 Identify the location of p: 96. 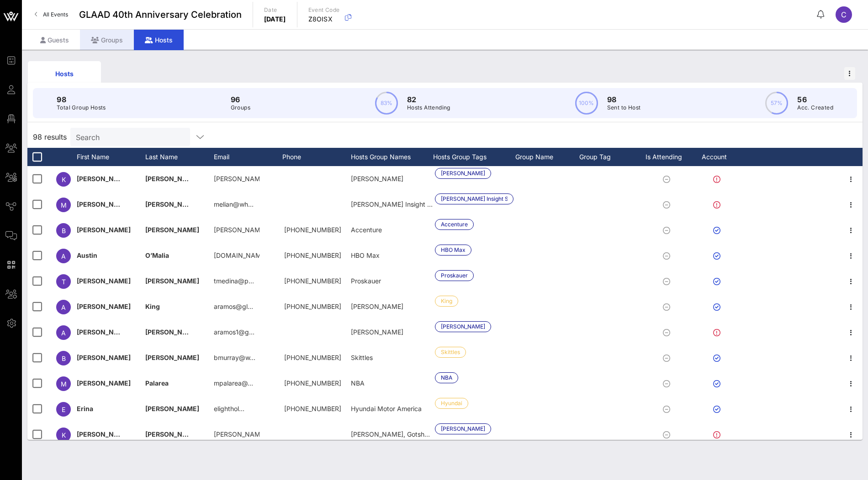
(241, 99).